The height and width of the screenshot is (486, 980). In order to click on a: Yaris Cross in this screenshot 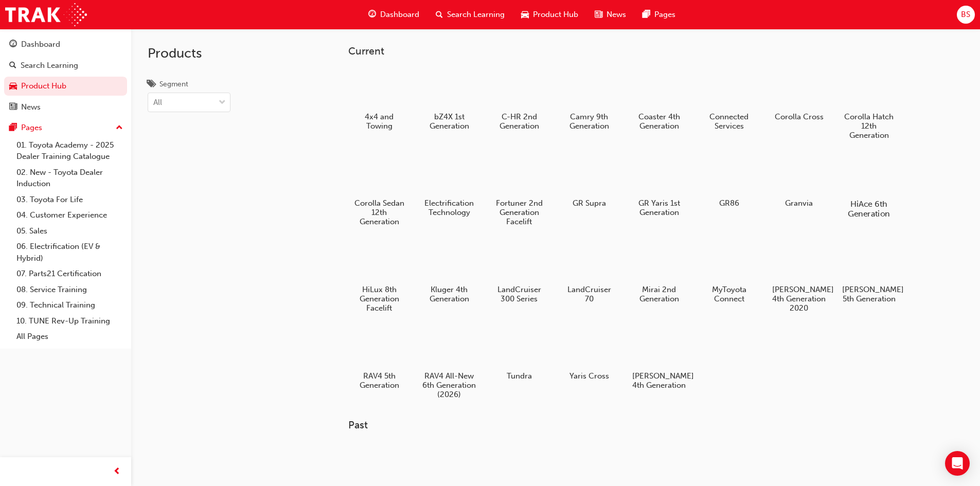, I will do `click(589, 354)`.